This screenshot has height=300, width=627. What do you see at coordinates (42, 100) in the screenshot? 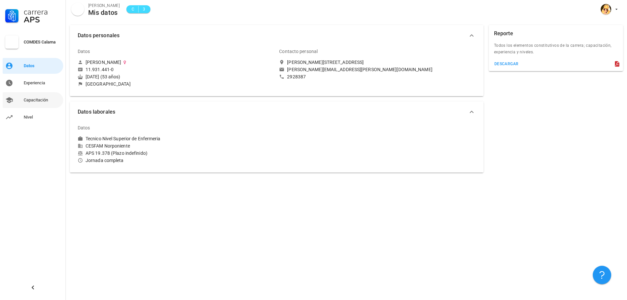
I see `div: Capacitación` at bounding box center [42, 100].